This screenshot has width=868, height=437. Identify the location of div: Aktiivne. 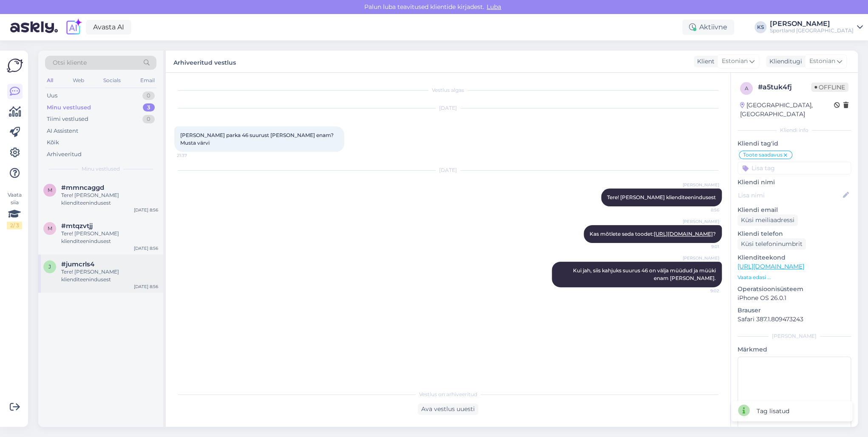
(708, 27).